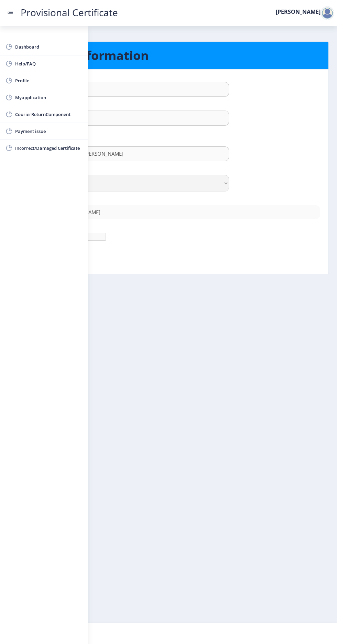  Describe the element at coordinates (168, 202) in the screenshot. I see `div: Email :` at that location.